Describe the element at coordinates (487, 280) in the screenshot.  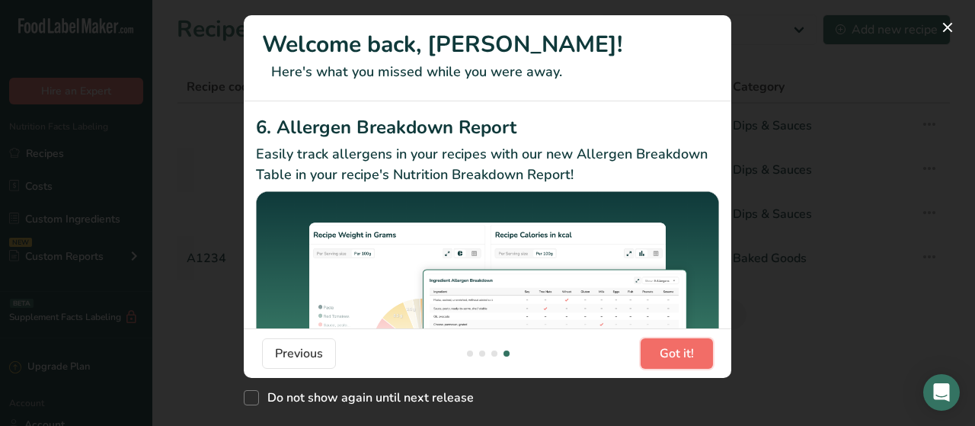
I see `img: Allergen Breakdown Report` at that location.